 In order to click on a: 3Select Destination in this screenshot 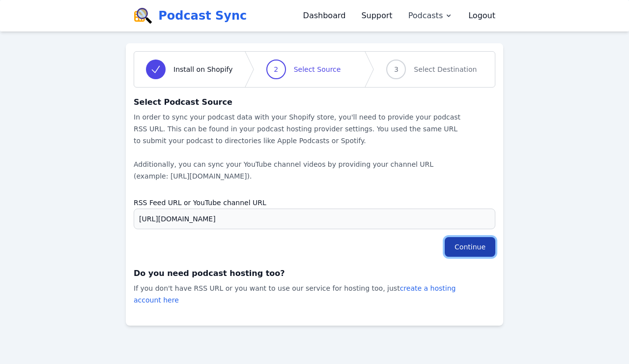, I will do `click(431, 69)`.